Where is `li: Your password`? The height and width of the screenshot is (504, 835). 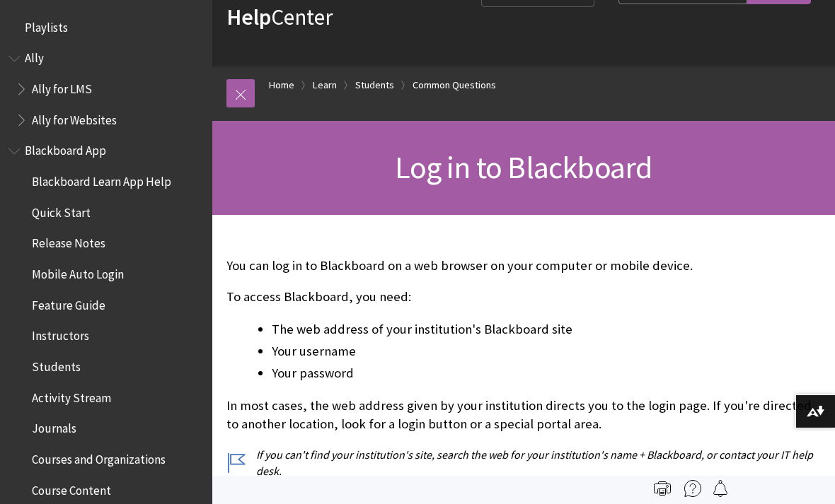
li: Your password is located at coordinates (546, 373).